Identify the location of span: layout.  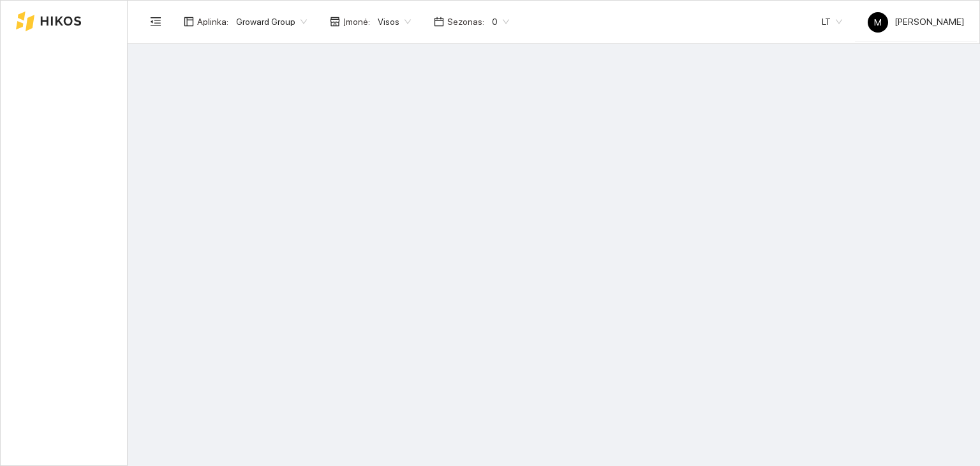
(189, 22).